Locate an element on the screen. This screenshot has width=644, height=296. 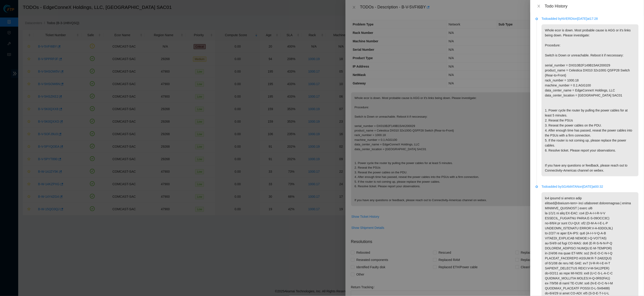
p: Whole ecor is down. Most probable cause is AGG or it's links being down. Please investigate: Proc... is located at coordinates (590, 100).